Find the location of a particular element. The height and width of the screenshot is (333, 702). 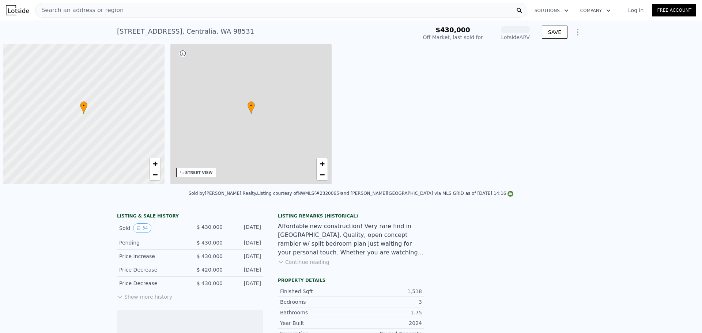

span: $430,000 is located at coordinates (453, 30).